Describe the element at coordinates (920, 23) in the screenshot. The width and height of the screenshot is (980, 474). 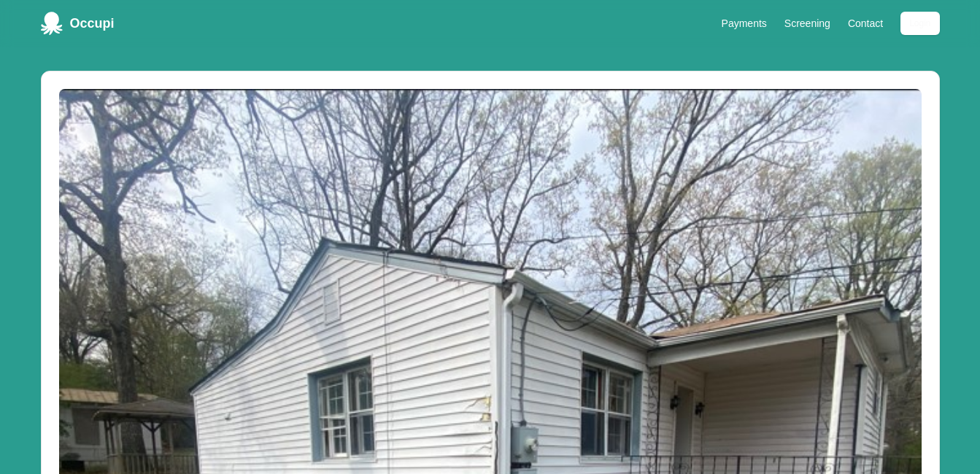
I see `button: Login` at that location.